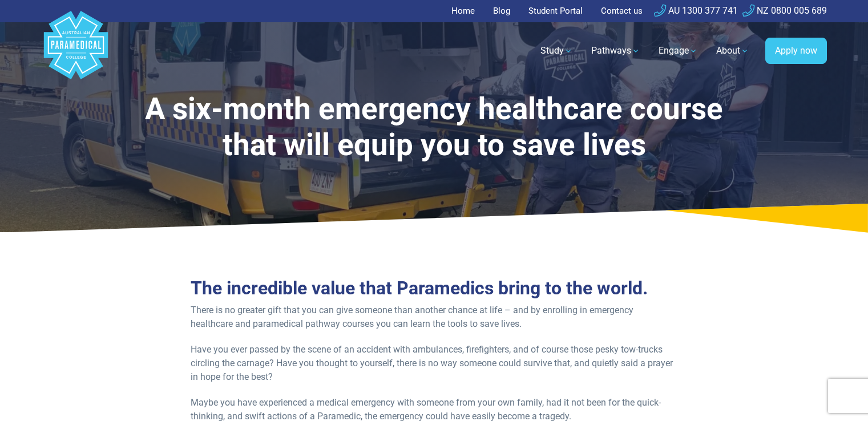 The width and height of the screenshot is (868, 421). I want to click on p: Have you ever passed by the scene of an accident with ambulances, firefighters, and of course tho..., so click(434, 363).